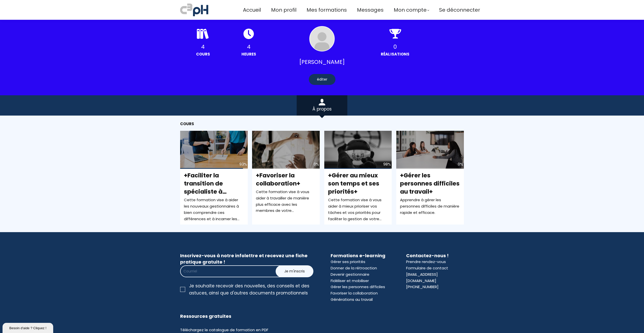 Image resolution: width=644 pixels, height=333 pixels. I want to click on span: Prendre rendez-vous, so click(425, 261).